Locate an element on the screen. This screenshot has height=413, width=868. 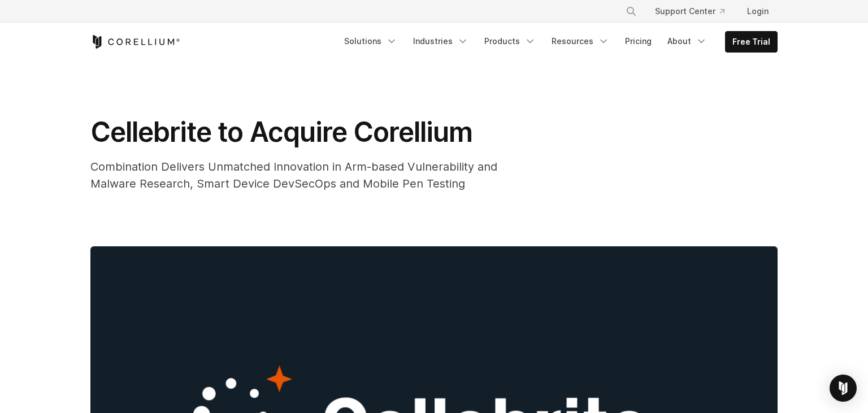
a: Solutions is located at coordinates (371, 41).